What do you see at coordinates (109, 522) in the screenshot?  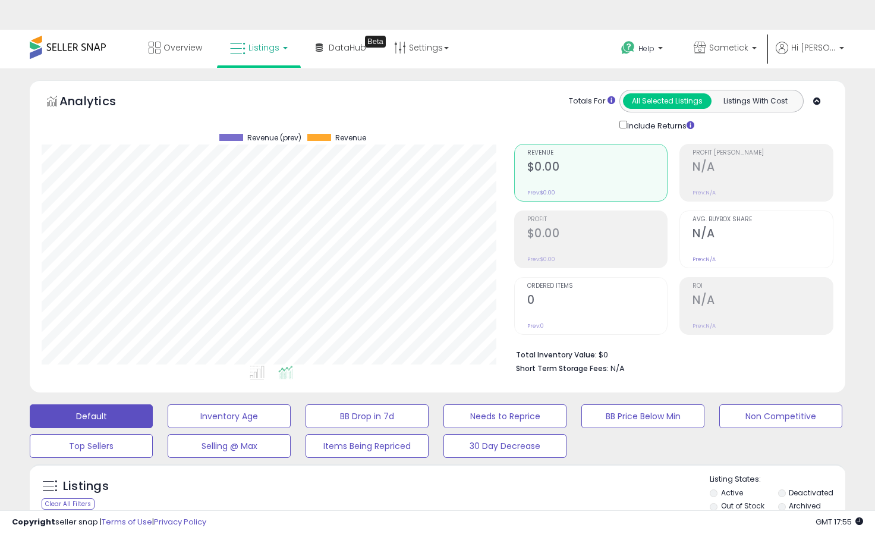 I see `div: seller snap | |` at bounding box center [109, 522].